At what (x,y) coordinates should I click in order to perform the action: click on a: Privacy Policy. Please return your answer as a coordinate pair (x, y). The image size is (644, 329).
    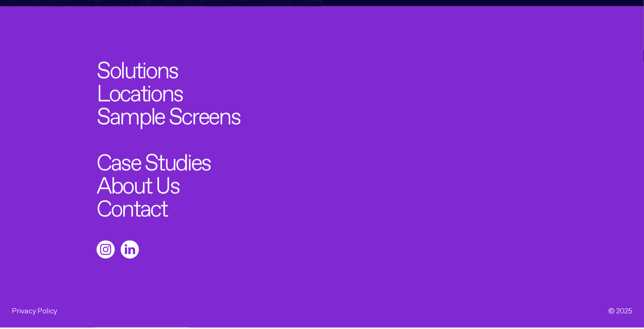
    Looking at the image, I should click on (34, 310).